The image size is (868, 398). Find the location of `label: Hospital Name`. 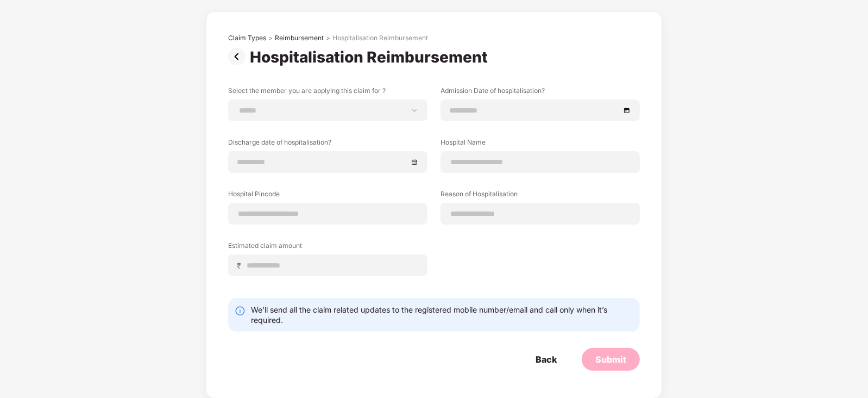

label: Hospital Name is located at coordinates (540, 144).